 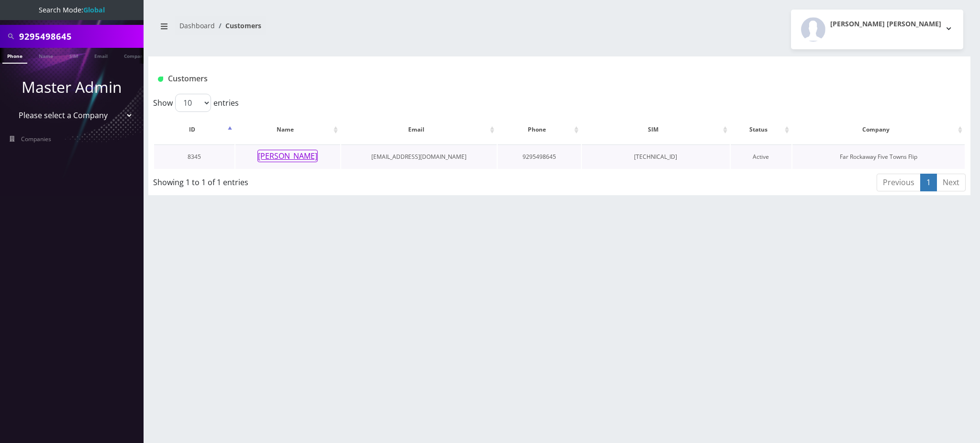 What do you see at coordinates (319, 180) in the screenshot?
I see `div: Showing 1 to 1 of 1 entries` at bounding box center [319, 180].